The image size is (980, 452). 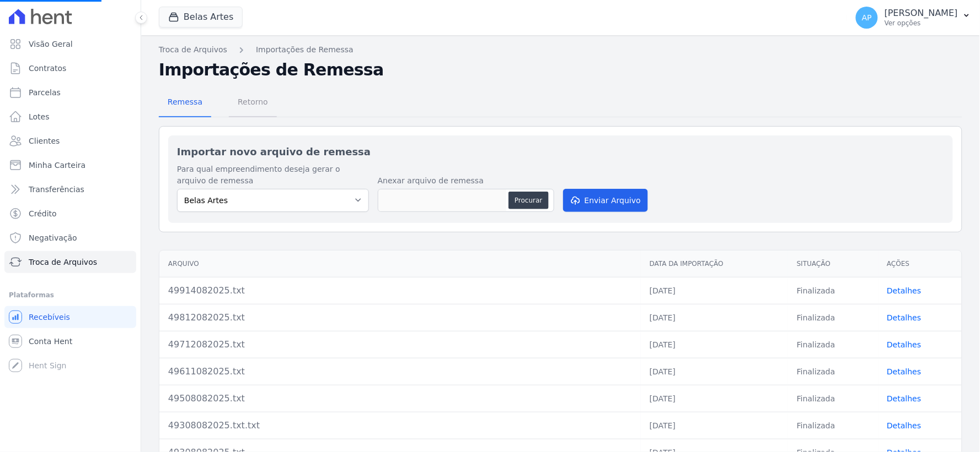 What do you see at coordinates (70, 165) in the screenshot?
I see `a: Minha Carteira` at bounding box center [70, 165].